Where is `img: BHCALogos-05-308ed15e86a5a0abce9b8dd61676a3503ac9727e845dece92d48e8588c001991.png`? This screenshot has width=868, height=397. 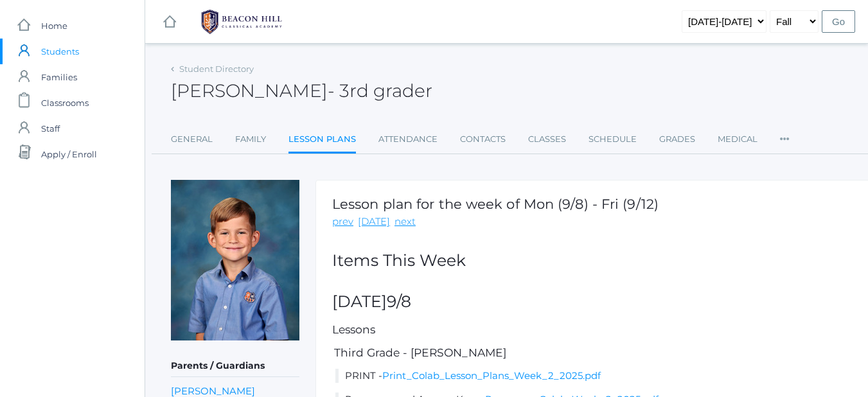
img: BHCALogos-05-308ed15e86a5a0abce9b8dd61676a3503ac9727e845dece92d48e8588c001991.png is located at coordinates (242, 22).